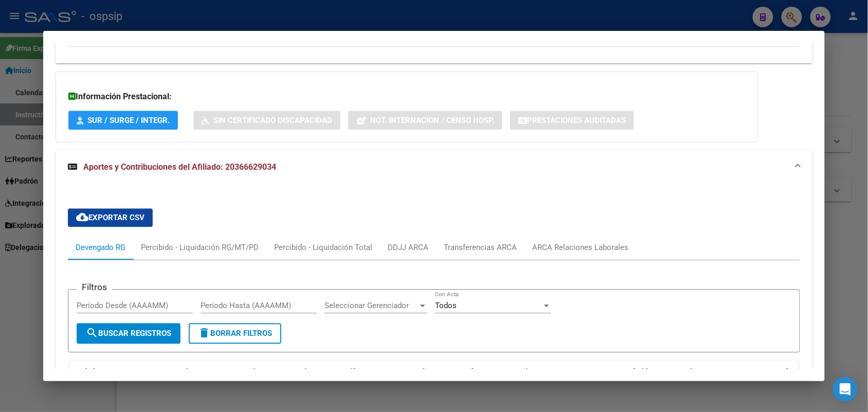 Image resolution: width=868 pixels, height=412 pixels. Describe the element at coordinates (199, 248) in the screenshot. I see `div: Percibido - Liquidación RG/MT/PD` at that location.